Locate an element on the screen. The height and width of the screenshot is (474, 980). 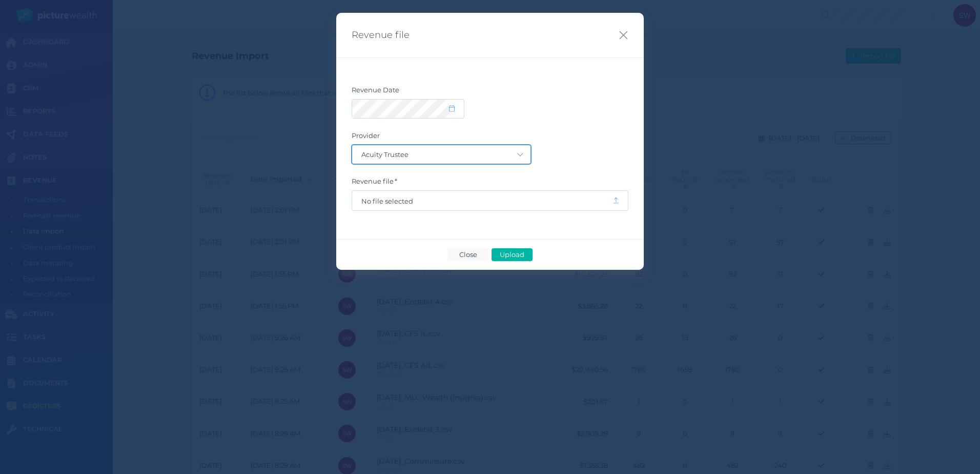
label: Revenue file is located at coordinates (490, 184).